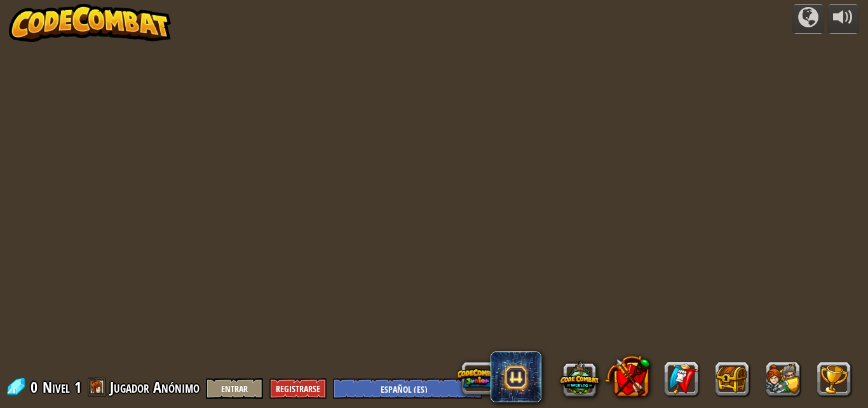 The width and height of the screenshot is (868, 408). Describe the element at coordinates (298, 388) in the screenshot. I see `button: Registrarse` at that location.